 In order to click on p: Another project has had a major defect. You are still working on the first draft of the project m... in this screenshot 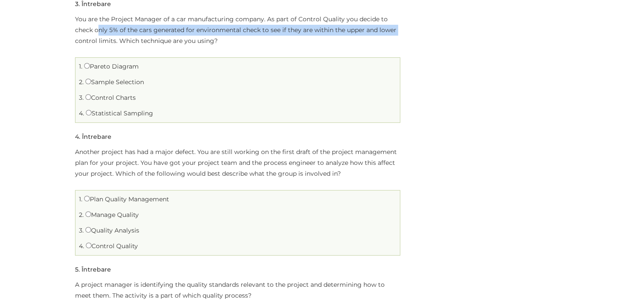, I will do `click(237, 163)`.